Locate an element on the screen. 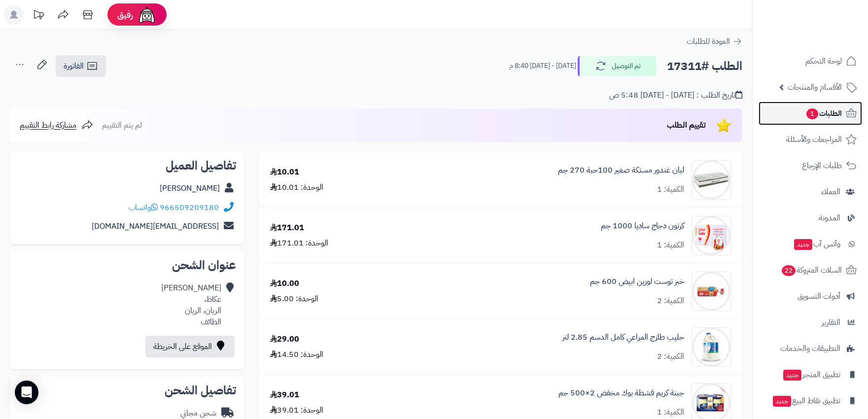 The width and height of the screenshot is (868, 419). a: واتساب is located at coordinates (143, 207).